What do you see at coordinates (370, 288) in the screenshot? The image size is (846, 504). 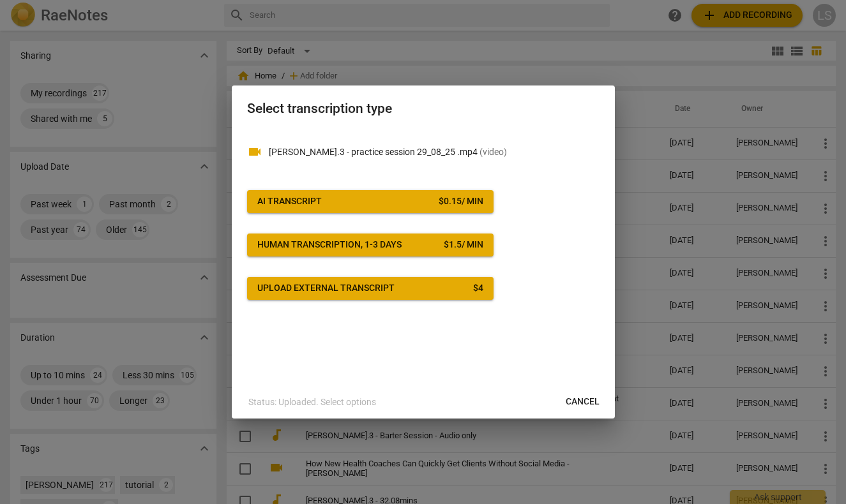 I see `button: Upload external transcript$4` at bounding box center [370, 288].